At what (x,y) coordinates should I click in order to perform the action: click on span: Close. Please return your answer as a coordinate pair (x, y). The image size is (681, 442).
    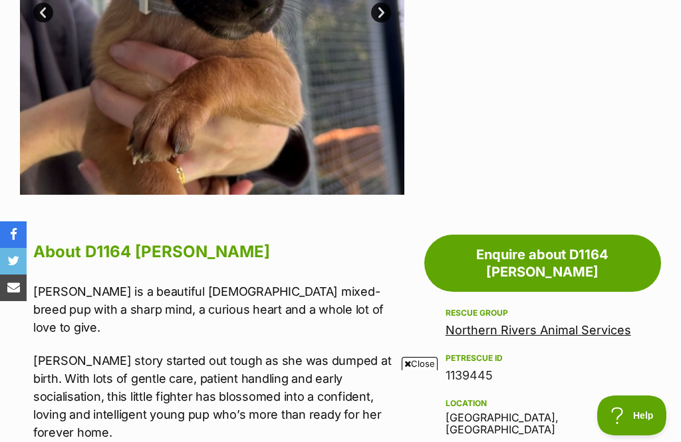
    Looking at the image, I should click on (419, 364).